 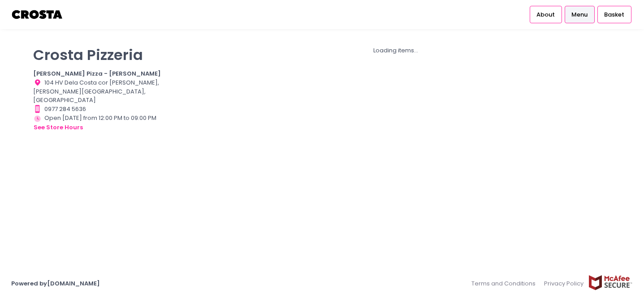 What do you see at coordinates (610, 283) in the screenshot?
I see `img: mcafee-secure` at bounding box center [610, 283].